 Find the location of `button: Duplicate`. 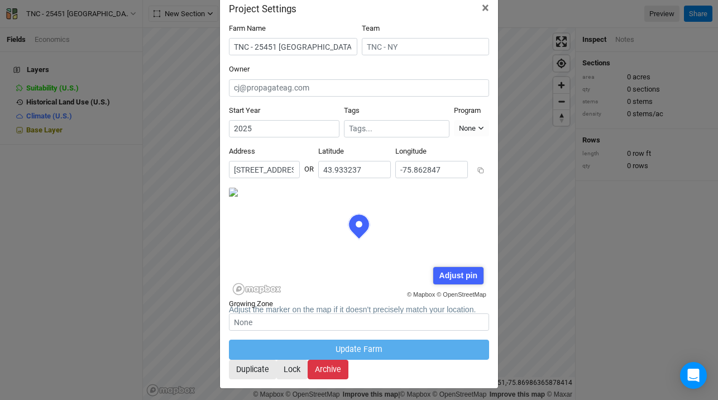

button: Duplicate is located at coordinates (252, 369).